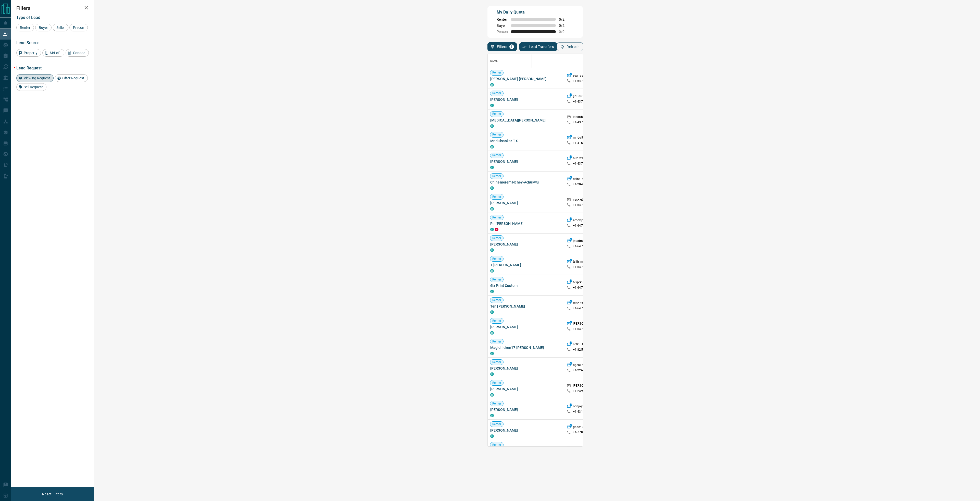 This screenshot has height=501, width=980. Describe the element at coordinates (583, 76) in the screenshot. I see `p: seanaelixx@x` at that location.